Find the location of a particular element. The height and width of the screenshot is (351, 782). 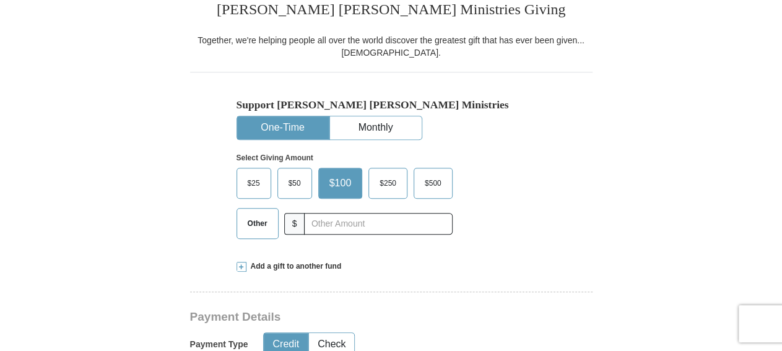

span: Add a gift to another fund is located at coordinates (294, 266).